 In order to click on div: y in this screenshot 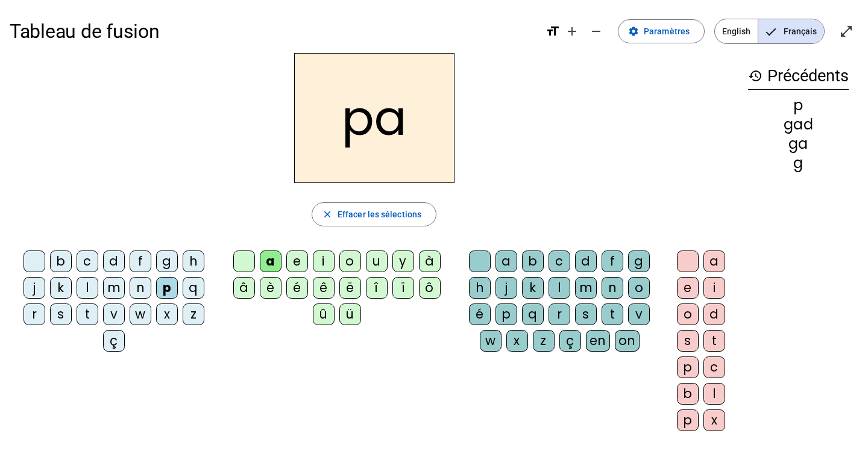, I will do `click(403, 261)`.